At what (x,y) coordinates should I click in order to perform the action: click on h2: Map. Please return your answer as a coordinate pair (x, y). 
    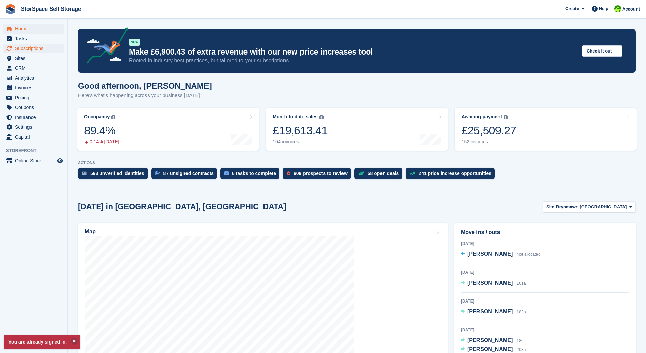
    Looking at the image, I should click on (90, 232).